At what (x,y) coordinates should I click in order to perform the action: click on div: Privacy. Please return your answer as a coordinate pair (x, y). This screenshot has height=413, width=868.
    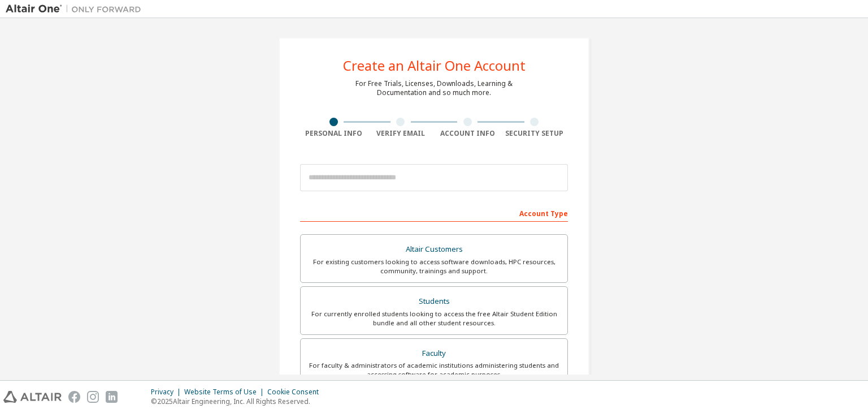
    Looking at the image, I should click on (167, 392).